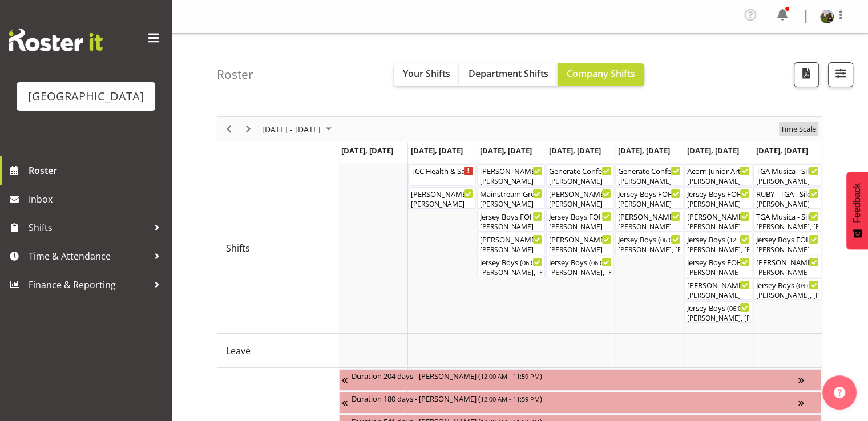 This screenshot has width=868, height=421. Describe the element at coordinates (718, 170) in the screenshot. I see `div: Acorn Junior Art Awards - X-Space (Assist Customer in Packing Out) ( )` at that location.